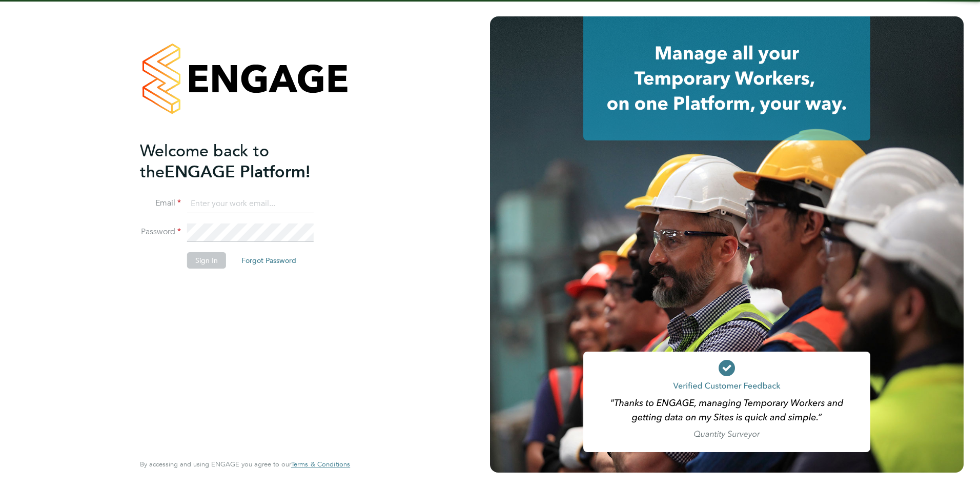 Image resolution: width=980 pixels, height=489 pixels. I want to click on span: By accessing and using ENGAGE you agree to our, so click(245, 464).